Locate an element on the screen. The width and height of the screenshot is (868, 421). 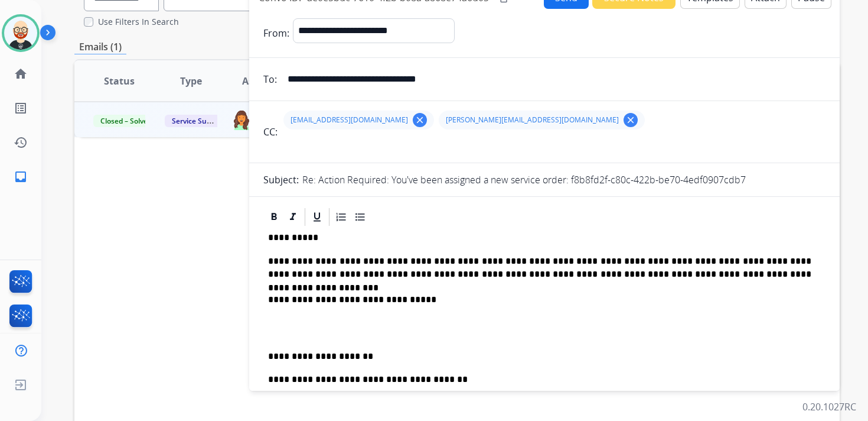
img: agent-avatar is located at coordinates (241, 120).